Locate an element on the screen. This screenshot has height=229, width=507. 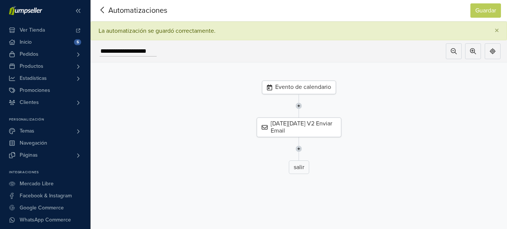
div: Evento de calendario is located at coordinates (299, 88).